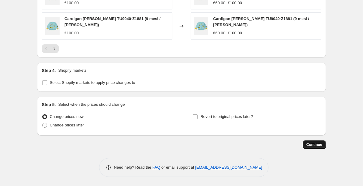 This screenshot has width=363, height=186. Describe the element at coordinates (49, 105) in the screenshot. I see `h2: Step 5.` at that location.